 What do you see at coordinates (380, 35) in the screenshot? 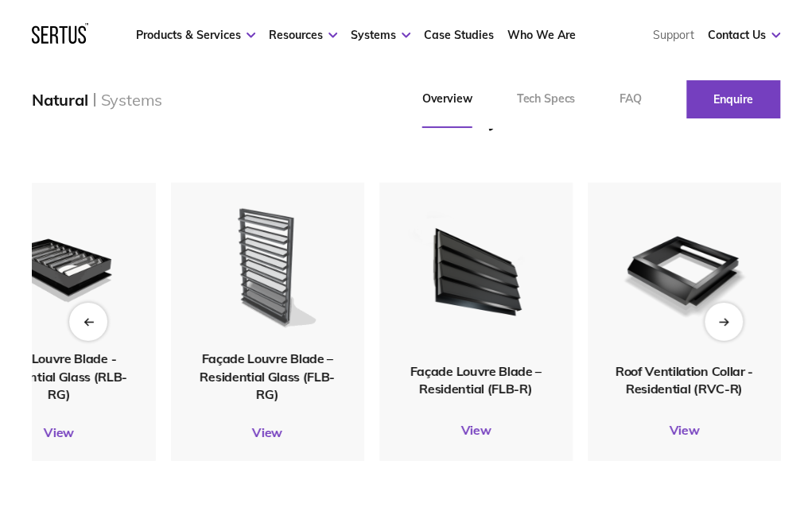
I see `a: Systems` at bounding box center [380, 35].